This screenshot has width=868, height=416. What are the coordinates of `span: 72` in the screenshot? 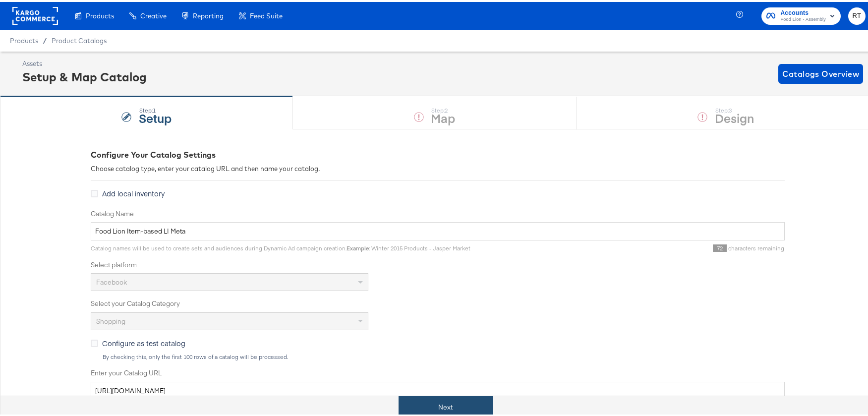 It's located at (720, 246).